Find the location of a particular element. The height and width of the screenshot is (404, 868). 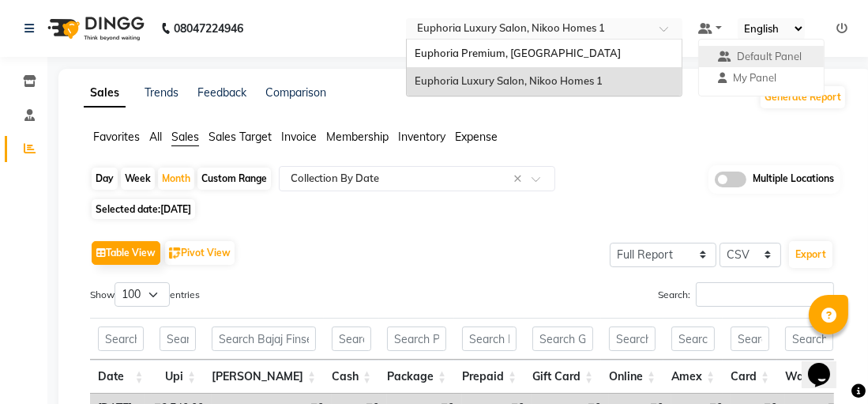

input: Search: is located at coordinates (765, 293).